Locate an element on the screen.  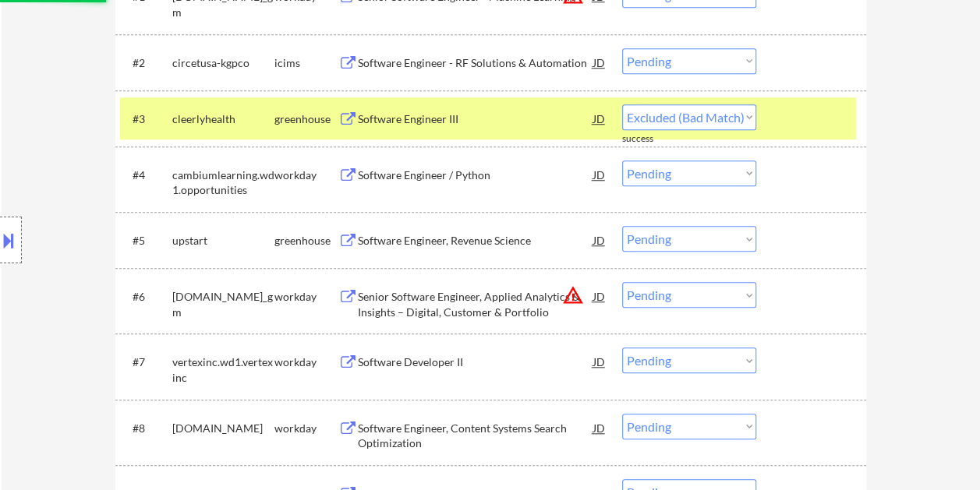
div: #2 is located at coordinates (146, 63).